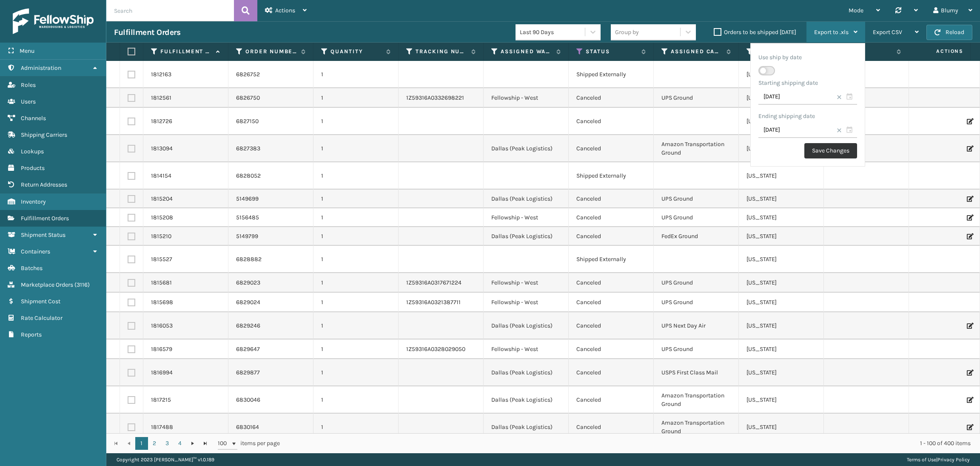 This screenshot has width=980, height=466. Describe the element at coordinates (167, 443) in the screenshot. I see `a: 3` at that location.